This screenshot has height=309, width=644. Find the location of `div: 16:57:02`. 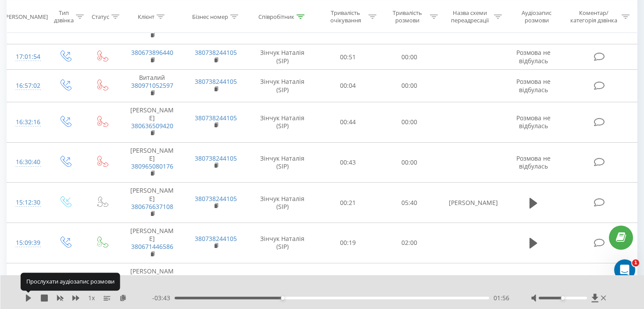

div: 16:57:02 is located at coordinates (27, 85).